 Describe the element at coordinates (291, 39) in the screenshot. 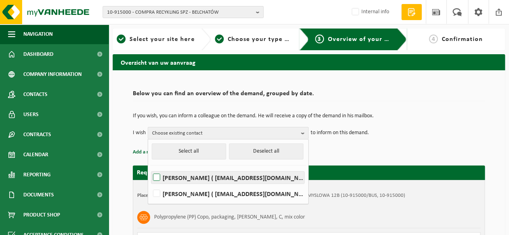

I see `span: Choose your type of waste and recipient` at that location.